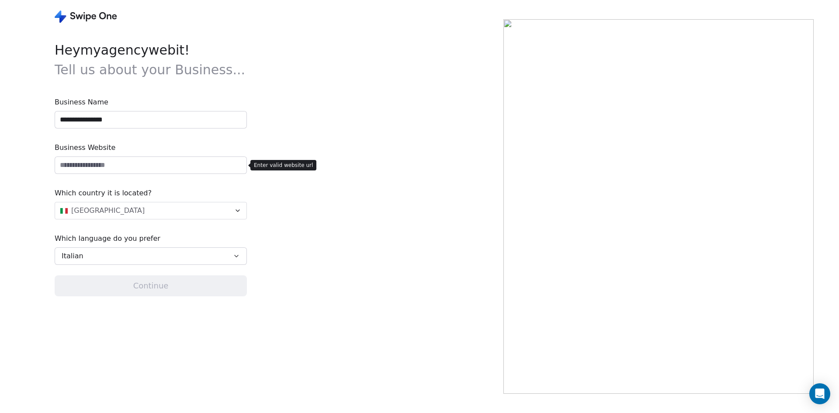 The height and width of the screenshot is (413, 839). Describe the element at coordinates (151, 148) in the screenshot. I see `span: Business Website` at that location.